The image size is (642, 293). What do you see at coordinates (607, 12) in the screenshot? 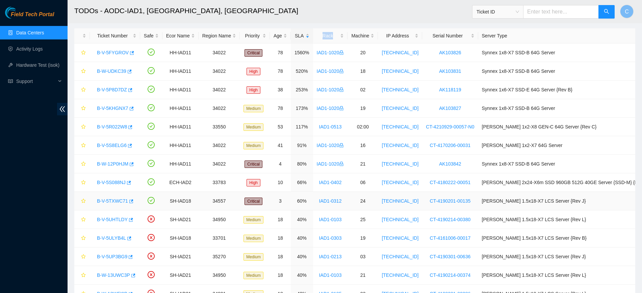
I see `span: search` at bounding box center [607, 12].